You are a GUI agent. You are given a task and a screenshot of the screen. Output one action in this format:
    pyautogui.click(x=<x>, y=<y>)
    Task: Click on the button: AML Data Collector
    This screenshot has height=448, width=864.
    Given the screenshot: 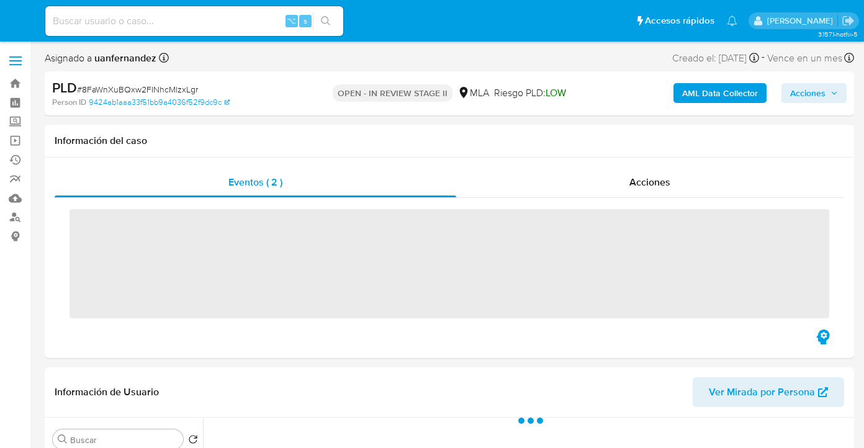 What is the action you would take?
    pyautogui.click(x=720, y=93)
    